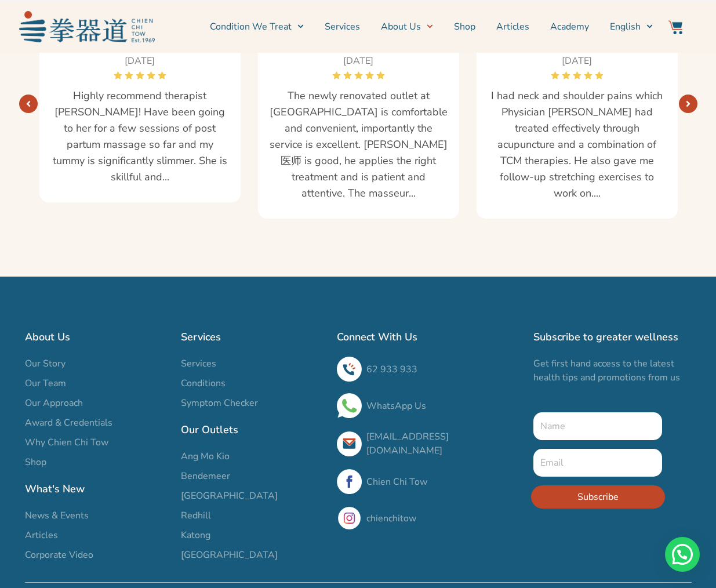 The height and width of the screenshot is (588, 716). Describe the element at coordinates (97, 403) in the screenshot. I see `a: Our Approach` at that location.